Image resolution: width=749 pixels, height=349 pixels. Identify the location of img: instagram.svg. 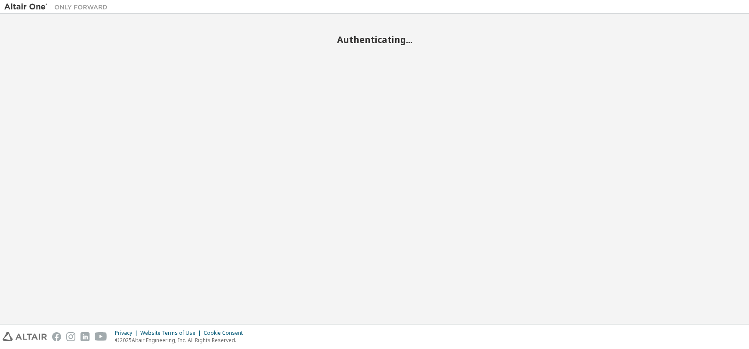
(71, 336).